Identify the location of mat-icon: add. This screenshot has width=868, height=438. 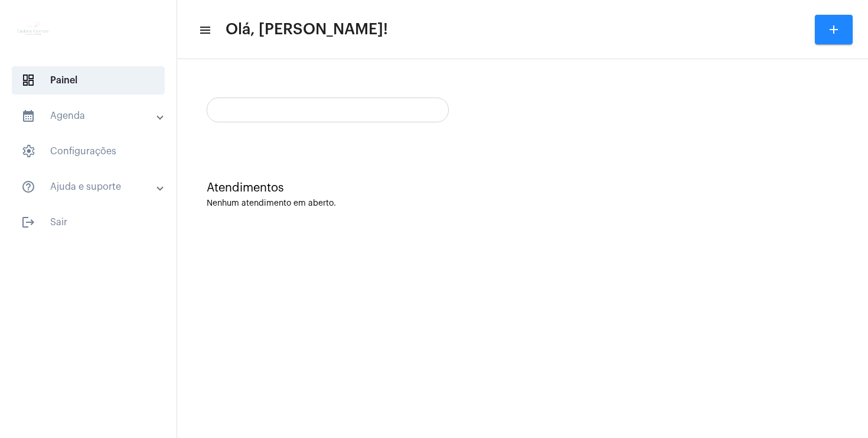
(834, 30).